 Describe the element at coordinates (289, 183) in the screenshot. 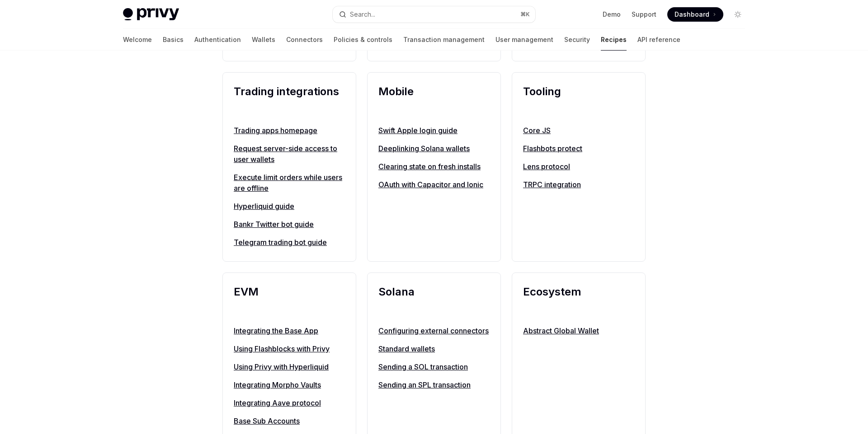

I see `a: Execute limit orders while users are offline` at that location.